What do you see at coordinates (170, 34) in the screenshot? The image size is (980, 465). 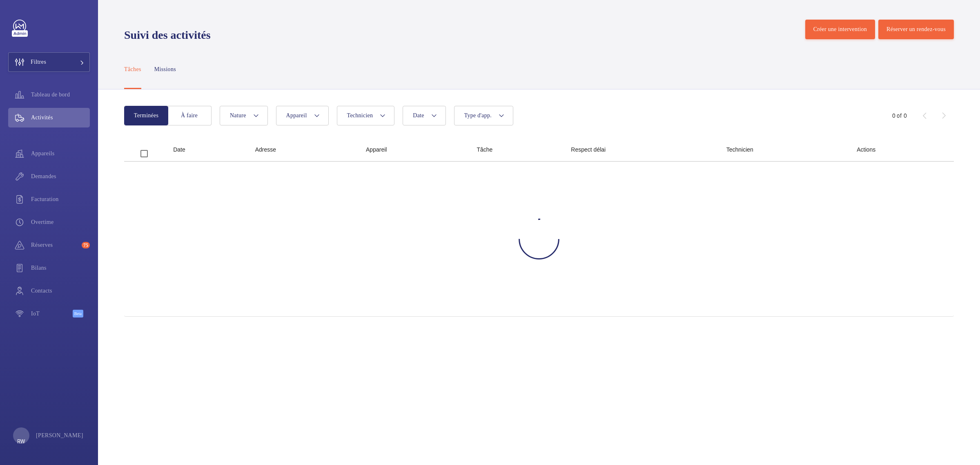 I see `h1: Suivi des activités` at bounding box center [170, 34].